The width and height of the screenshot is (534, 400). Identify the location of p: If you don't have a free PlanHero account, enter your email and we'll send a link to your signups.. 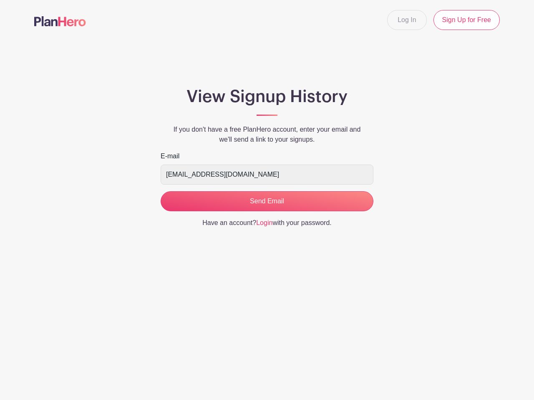
(267, 135).